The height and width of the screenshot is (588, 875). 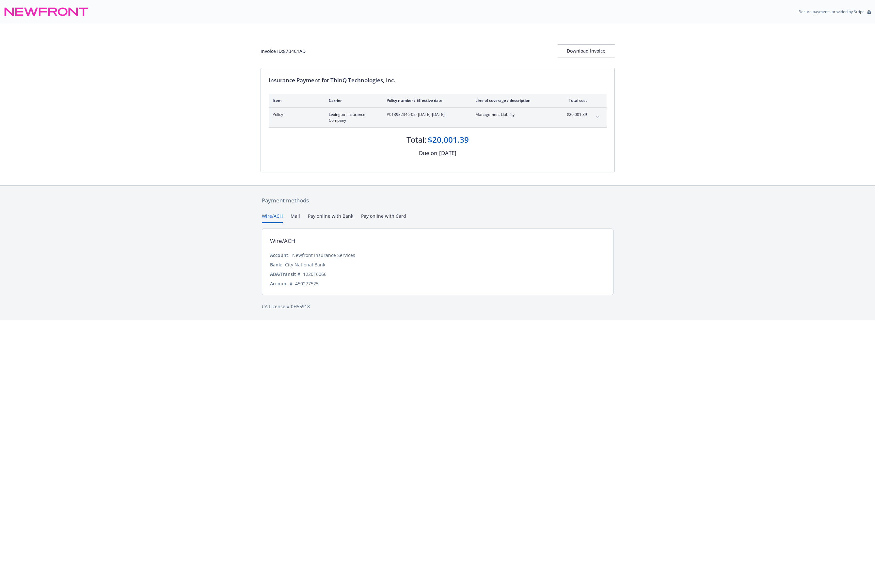 I want to click on div: Carrier, so click(x=353, y=100).